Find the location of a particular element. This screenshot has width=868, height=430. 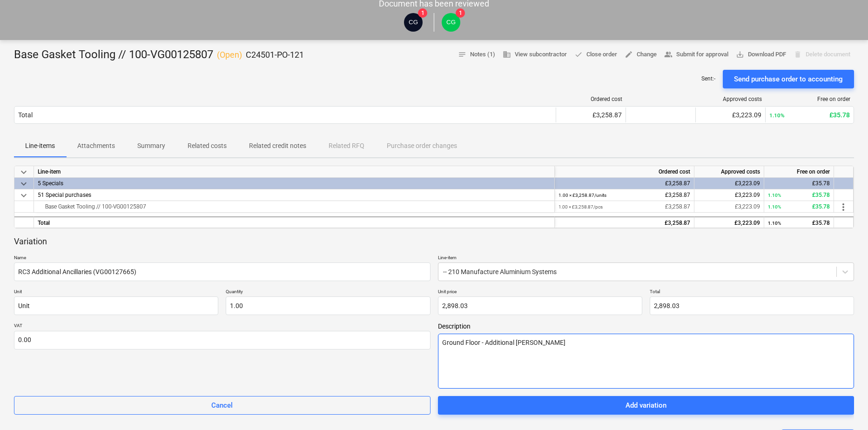

p: Quantity is located at coordinates (327, 292).